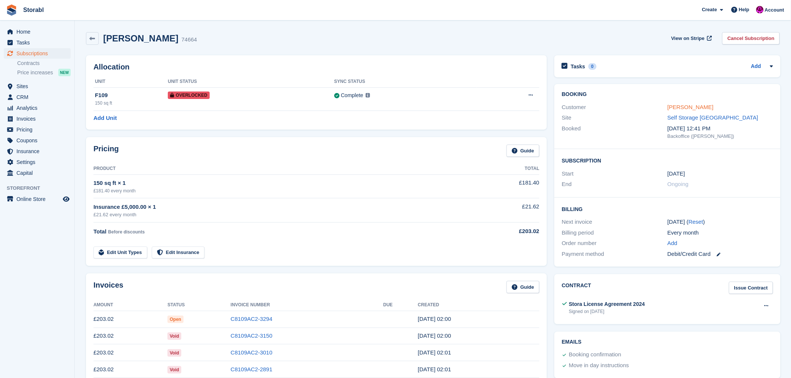  Describe the element at coordinates (40, 188) in the screenshot. I see `span: Storefront` at that location.